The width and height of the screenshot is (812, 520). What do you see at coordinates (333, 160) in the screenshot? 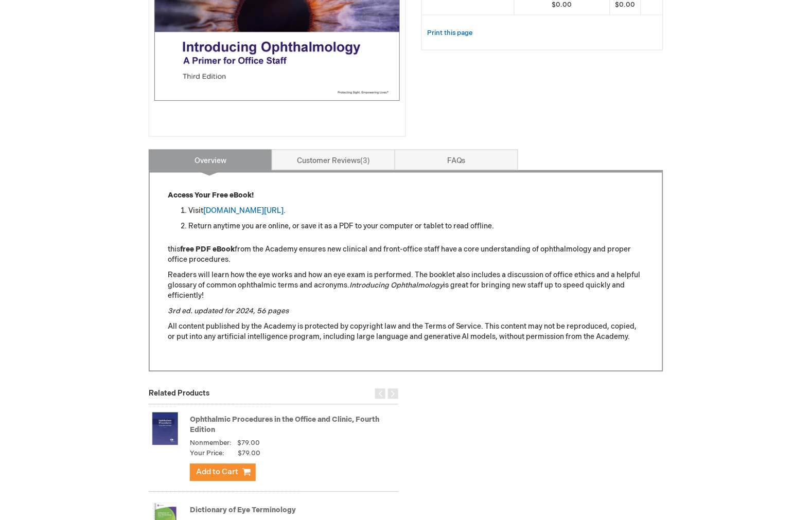
I see `a: Customer Reviews3` at bounding box center [333, 160].